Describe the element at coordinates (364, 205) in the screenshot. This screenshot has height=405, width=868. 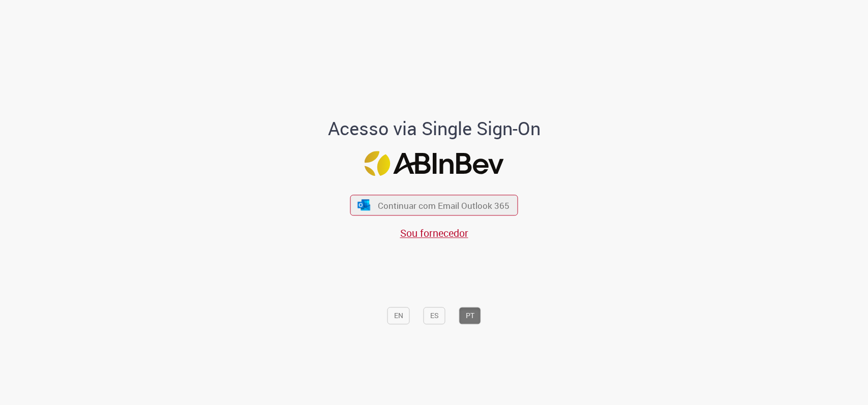
I see `img: ícone Azure/Microsoft 360` at that location.